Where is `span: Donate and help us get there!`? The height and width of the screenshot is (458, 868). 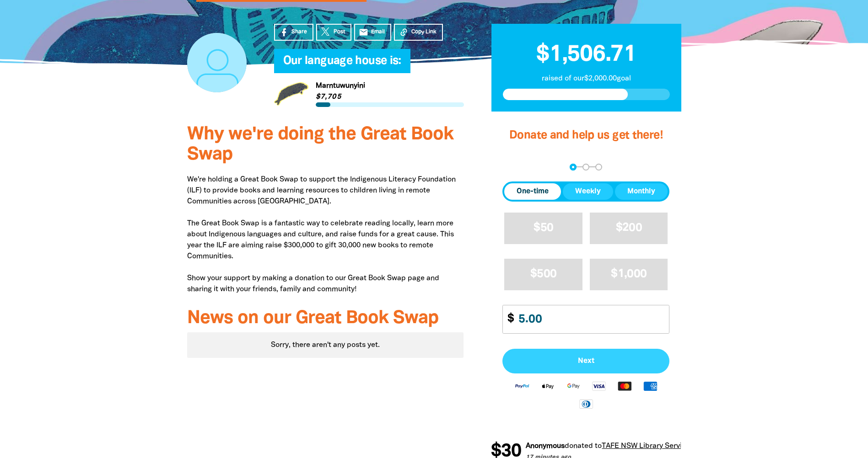
span: Donate and help us get there! is located at coordinates (586, 136).